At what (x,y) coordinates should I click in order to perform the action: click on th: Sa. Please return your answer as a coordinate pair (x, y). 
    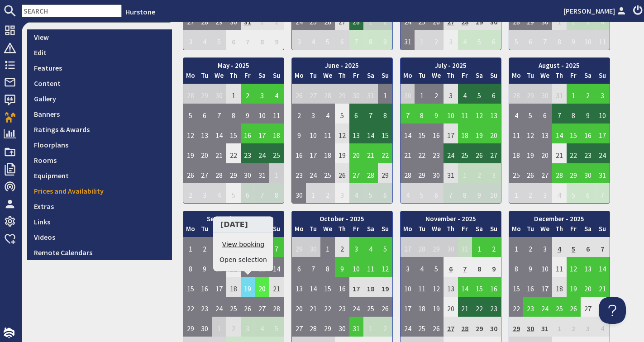
    Looking at the image, I should click on (371, 230).